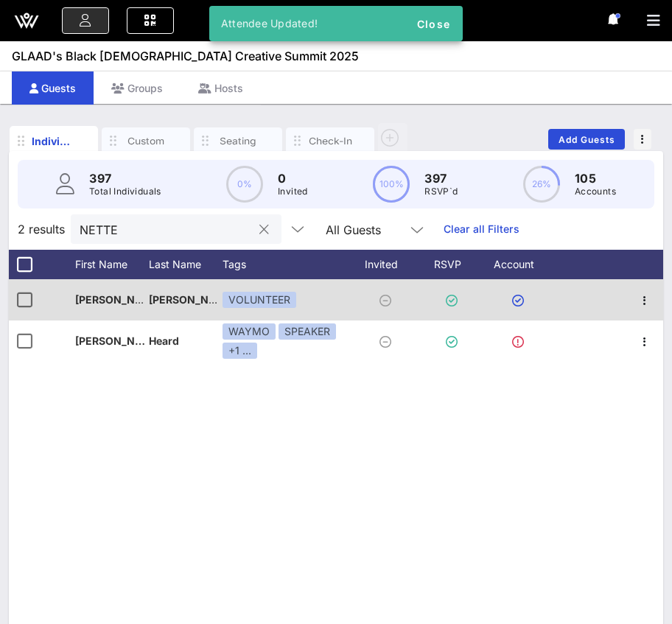 The image size is (672, 624). What do you see at coordinates (238, 141) in the screenshot?
I see `div: Seating` at bounding box center [238, 141].